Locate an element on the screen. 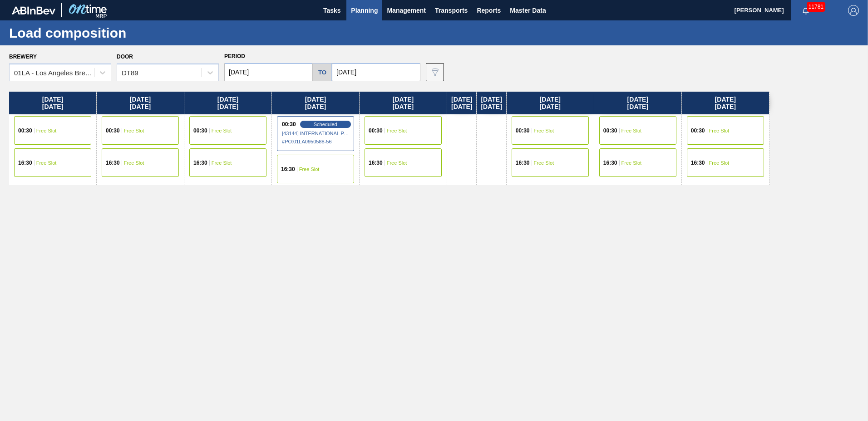 The width and height of the screenshot is (868, 421). button: Notifications is located at coordinates (806, 10).